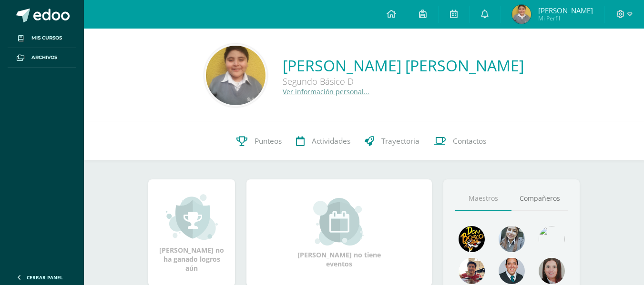  I want to click on span: Cerrar panel, so click(45, 278).